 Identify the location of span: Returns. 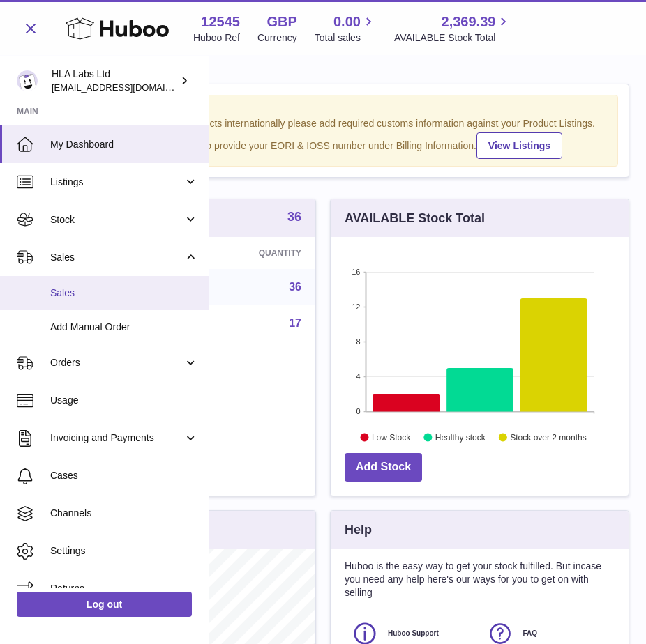
(124, 588).